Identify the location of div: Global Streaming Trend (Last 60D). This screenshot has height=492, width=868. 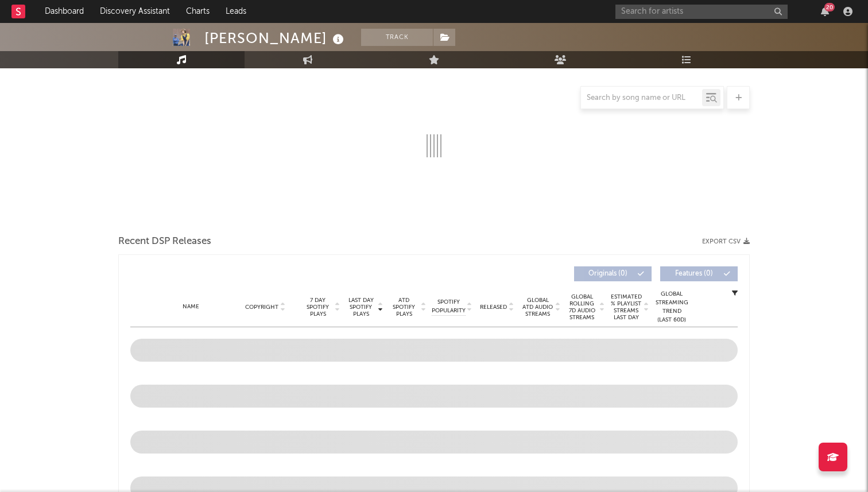
(672, 307).